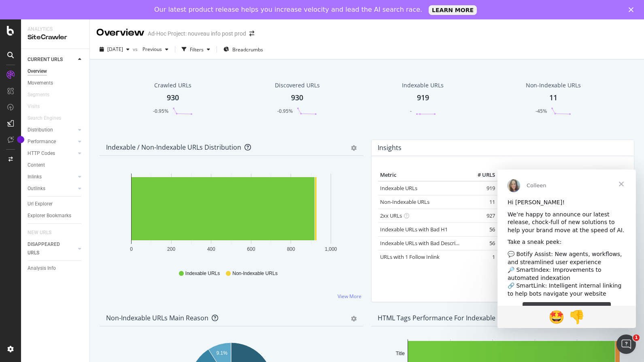 Image resolution: width=644 pixels, height=362 pixels. Describe the element at coordinates (173, 98) in the screenshot. I see `div: 930` at that location.